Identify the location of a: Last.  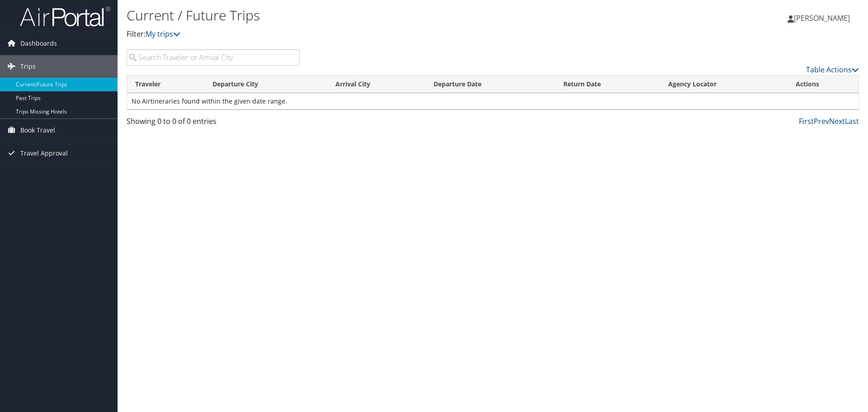
(852, 121).